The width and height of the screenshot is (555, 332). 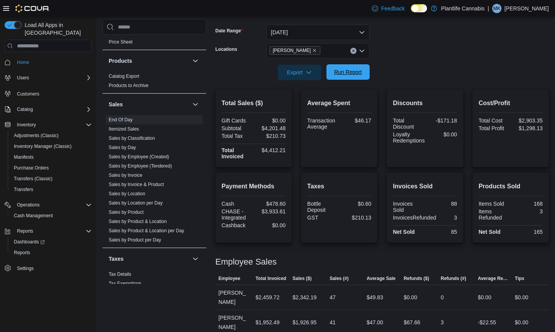 I want to click on a: Itemized Sales, so click(x=124, y=129).